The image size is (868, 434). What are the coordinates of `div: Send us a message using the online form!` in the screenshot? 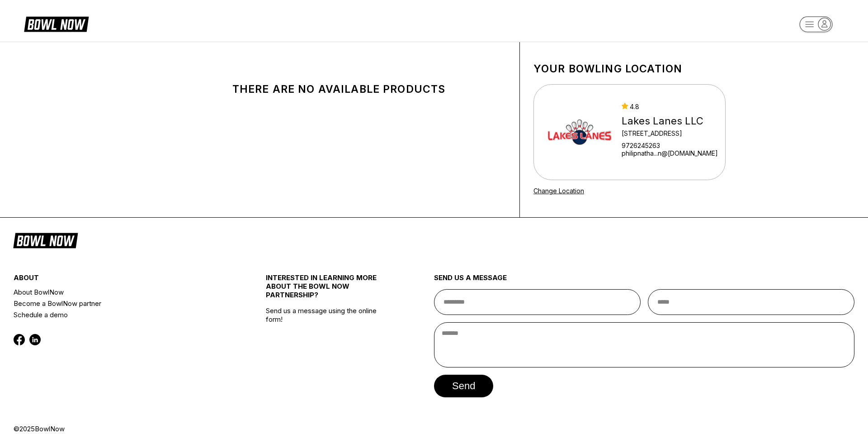 It's located at (329, 339).